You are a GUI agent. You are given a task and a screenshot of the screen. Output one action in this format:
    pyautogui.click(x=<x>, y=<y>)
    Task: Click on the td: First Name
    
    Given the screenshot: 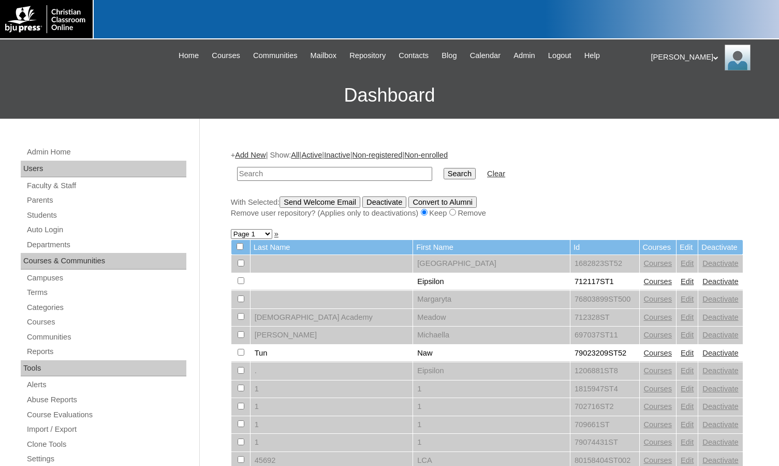 What is the action you would take?
    pyautogui.click(x=491, y=247)
    